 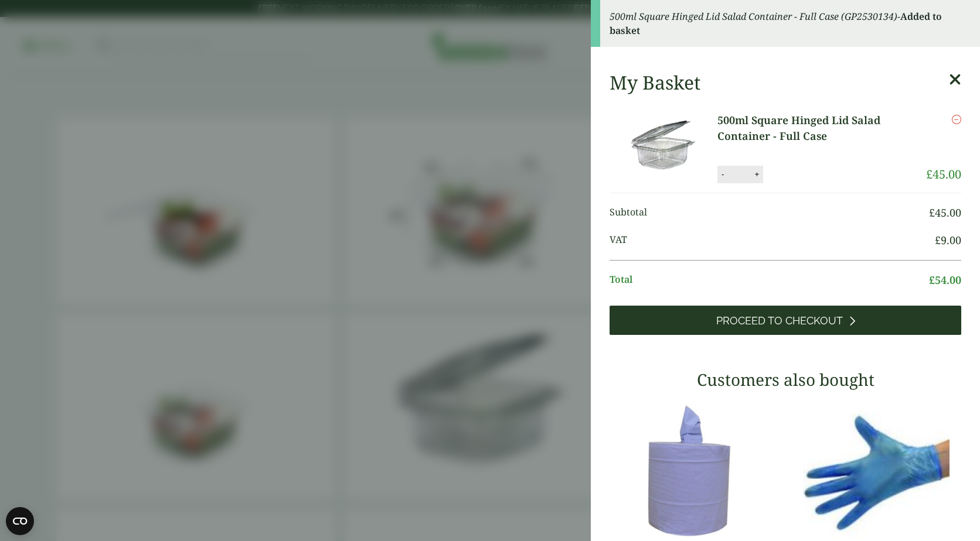 What do you see at coordinates (769, 280) in the screenshot?
I see `span: Total` at bounding box center [769, 280].